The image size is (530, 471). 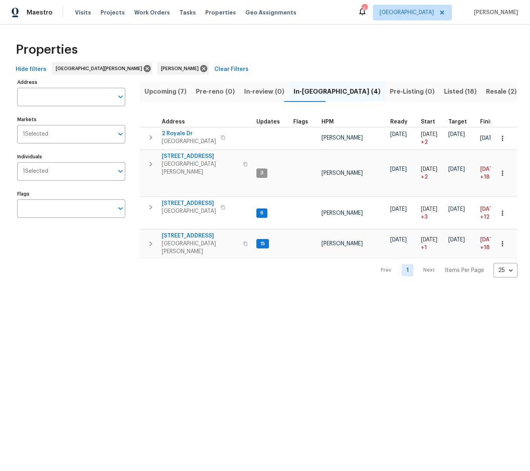 What do you see at coordinates (457, 122) in the screenshot?
I see `span: Target` at bounding box center [457, 122].